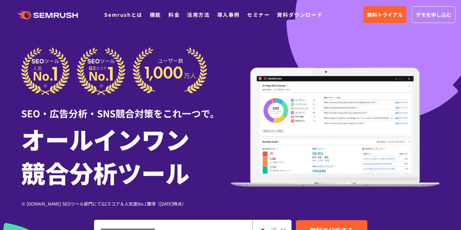 Image resolution: width=461 pixels, height=230 pixels. I want to click on div: SEO・広告分析・SNS競合対策をこれ一つで。, so click(126, 107).